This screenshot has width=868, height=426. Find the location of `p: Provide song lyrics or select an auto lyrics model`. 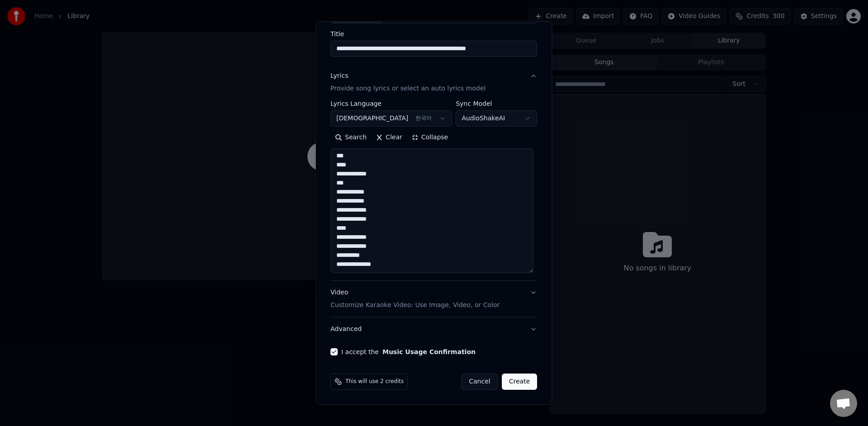

p: Provide song lyrics or select an auto lyrics model is located at coordinates (408, 89).